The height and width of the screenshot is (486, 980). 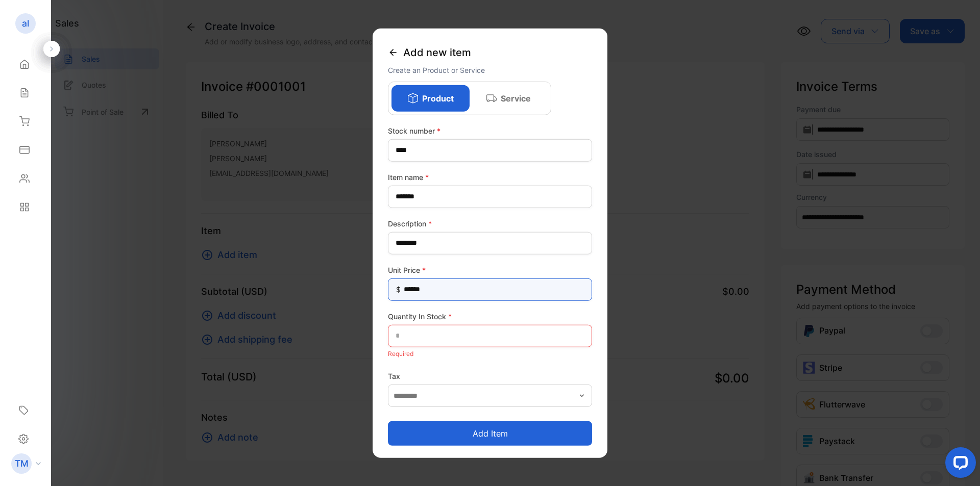 What do you see at coordinates (21, 464) in the screenshot?
I see `p: TM` at bounding box center [21, 464].